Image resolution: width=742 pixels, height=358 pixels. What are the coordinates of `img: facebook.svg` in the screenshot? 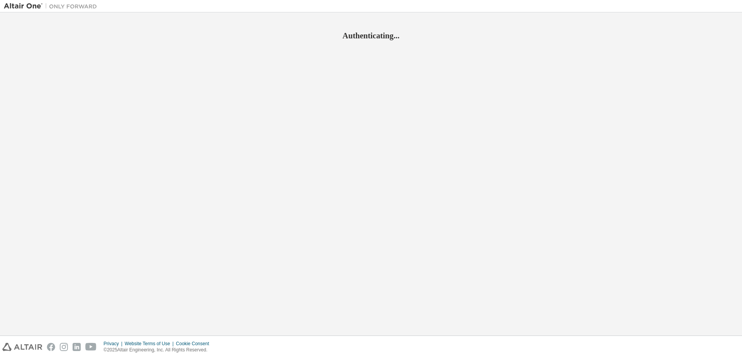 It's located at (51, 347).